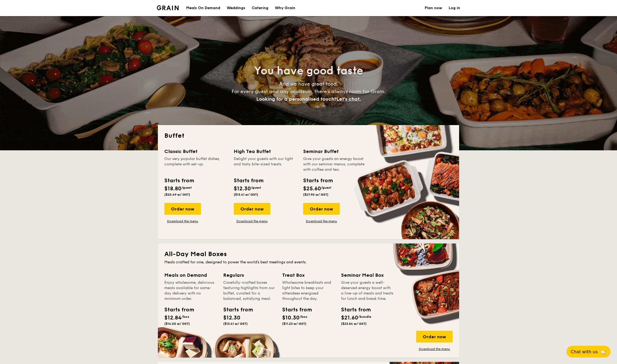 This screenshot has height=364, width=617. I want to click on span: ($14.00 w/ GST), so click(177, 324).